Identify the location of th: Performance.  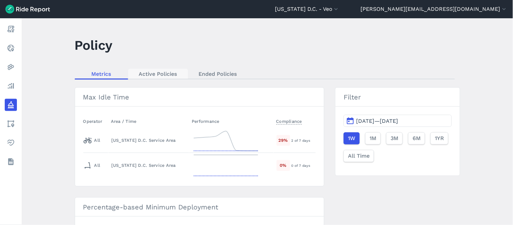
(231, 121).